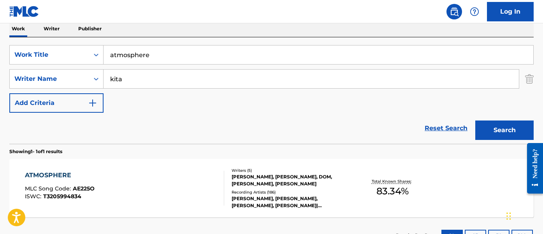  Describe the element at coordinates (56, 103) in the screenshot. I see `button: Add Criteria` at that location.